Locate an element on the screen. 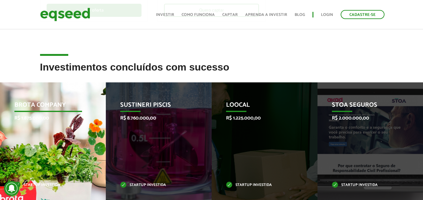  p: R$ 2.000.000,00 is located at coordinates (365, 118).